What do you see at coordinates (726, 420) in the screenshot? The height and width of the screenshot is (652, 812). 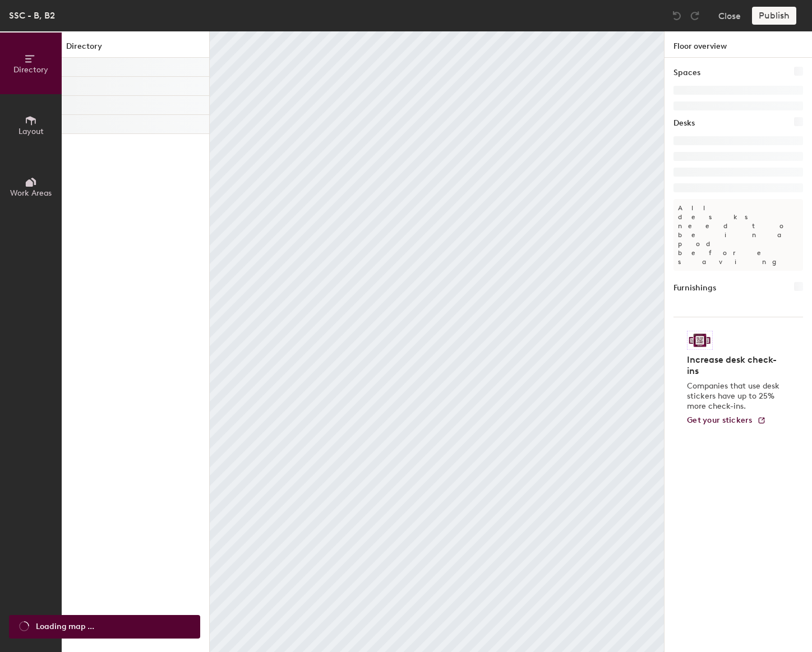 I see `a: Get your stickers` at bounding box center [726, 420].